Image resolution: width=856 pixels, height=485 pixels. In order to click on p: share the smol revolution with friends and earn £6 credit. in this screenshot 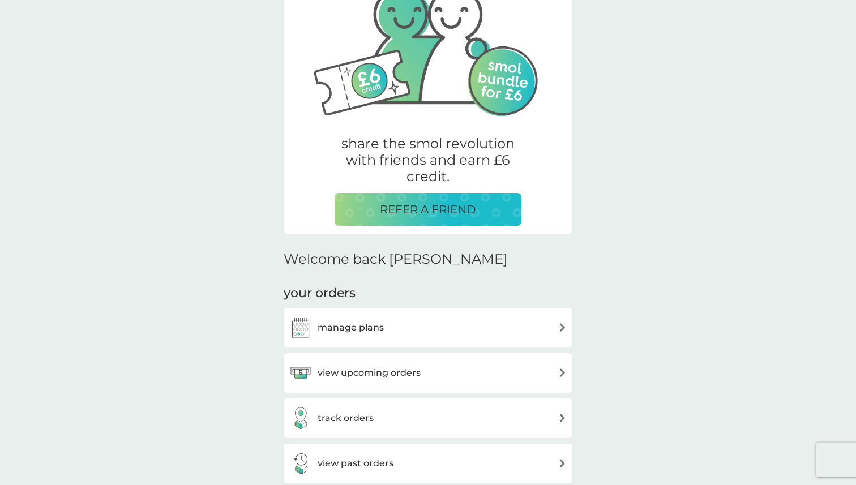, I will do `click(428, 160)`.